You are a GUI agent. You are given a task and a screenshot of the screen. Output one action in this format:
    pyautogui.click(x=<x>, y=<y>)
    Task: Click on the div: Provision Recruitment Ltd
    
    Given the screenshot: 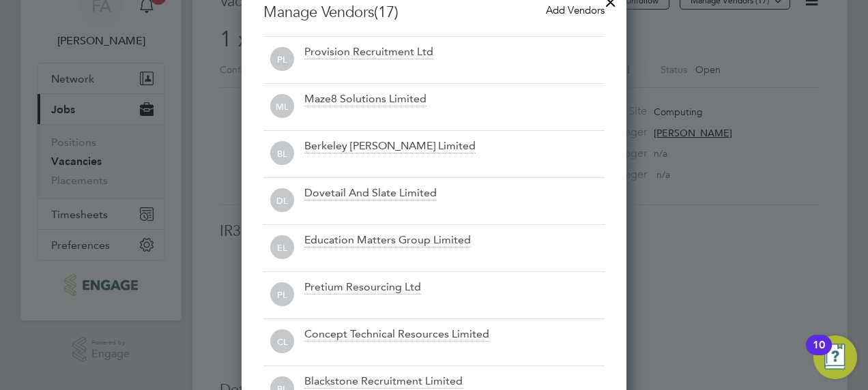 What is the action you would take?
    pyautogui.click(x=368, y=53)
    